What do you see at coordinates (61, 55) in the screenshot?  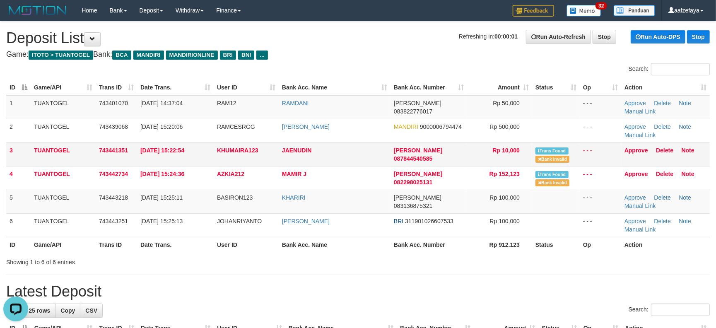 I see `span: ITOTO > TUANTOGEL` at bounding box center [61, 55].